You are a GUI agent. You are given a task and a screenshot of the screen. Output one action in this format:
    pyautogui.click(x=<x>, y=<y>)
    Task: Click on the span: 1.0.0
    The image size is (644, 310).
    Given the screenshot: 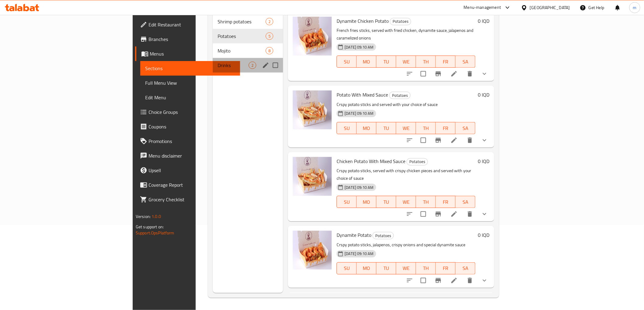 What is the action you would take?
    pyautogui.click(x=156, y=217)
    